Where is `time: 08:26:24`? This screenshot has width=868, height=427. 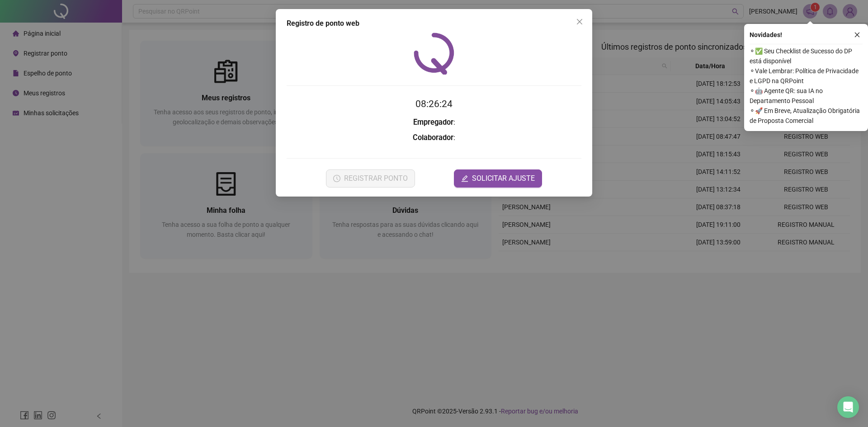
time: 08:26:24 is located at coordinates (434, 104).